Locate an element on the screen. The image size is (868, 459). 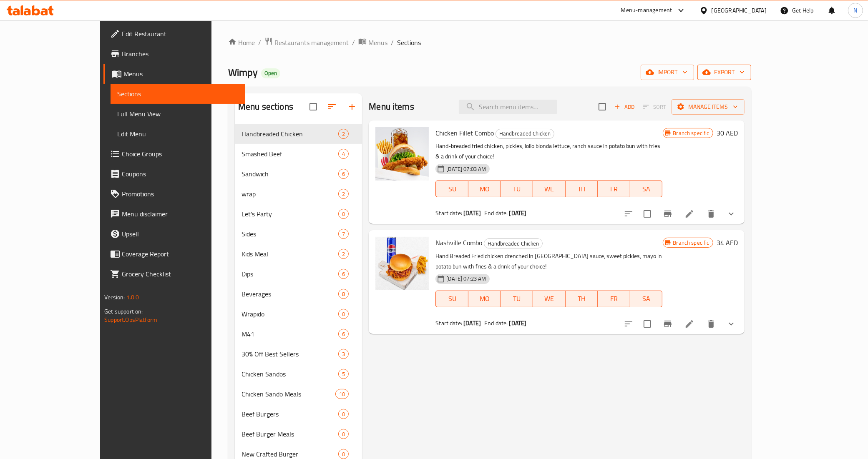
div: Beverages8 is located at coordinates (299, 294).